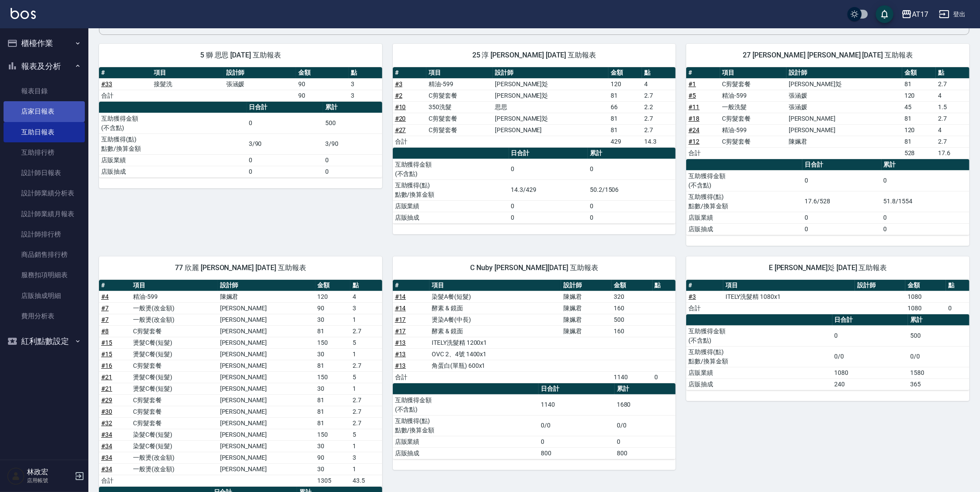 The image size is (980, 492). I want to click on a: #10, so click(400, 107).